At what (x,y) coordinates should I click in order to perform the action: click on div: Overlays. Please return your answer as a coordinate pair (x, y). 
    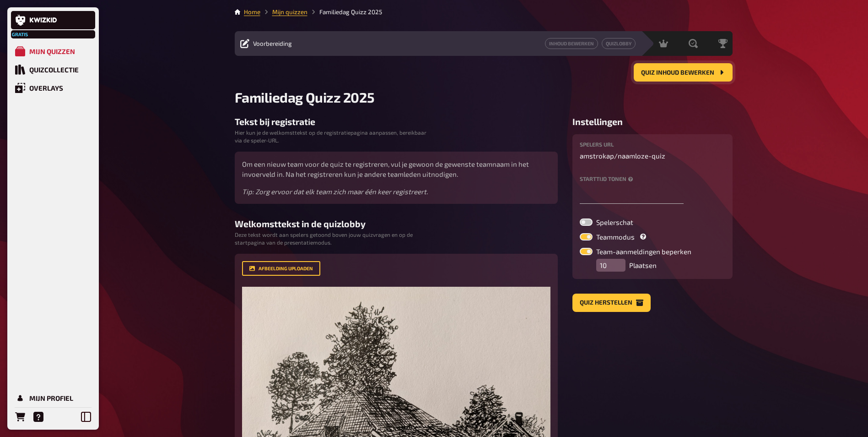
    Looking at the image, I should click on (46, 88).